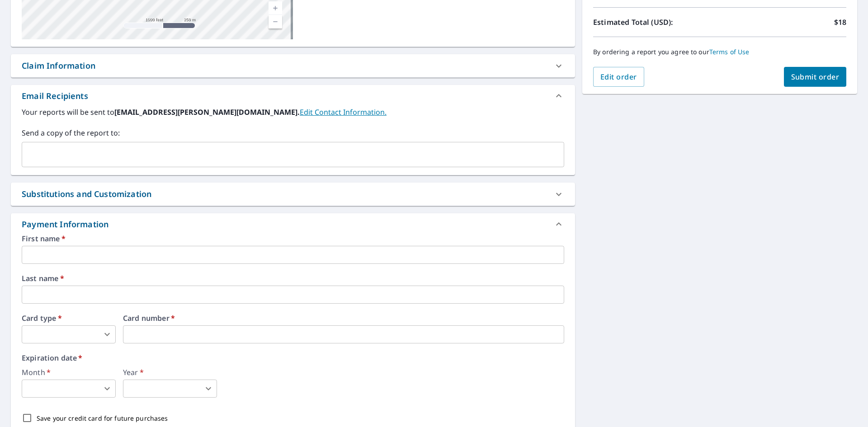 Image resolution: width=868 pixels, height=427 pixels. What do you see at coordinates (815, 77) in the screenshot?
I see `span: Submit order` at bounding box center [815, 77].